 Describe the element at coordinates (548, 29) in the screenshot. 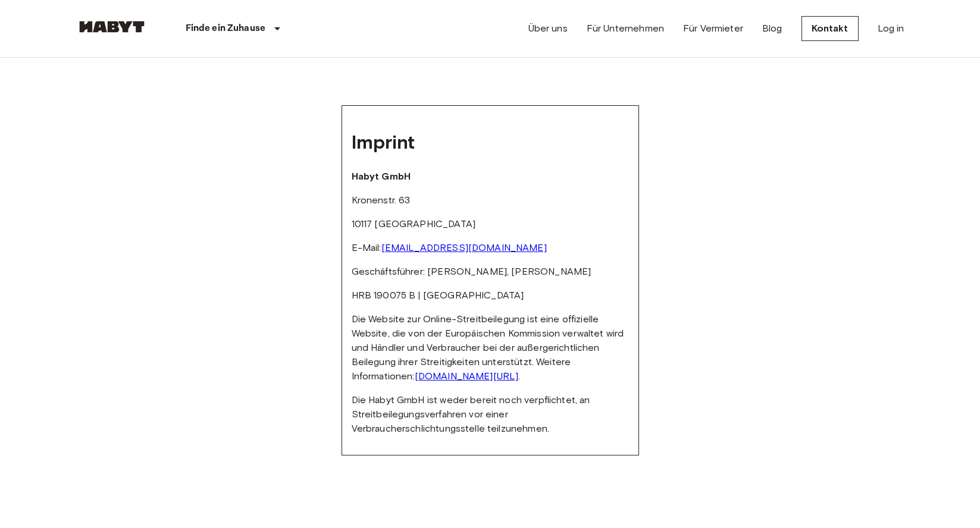

I see `a: Über uns` at that location.